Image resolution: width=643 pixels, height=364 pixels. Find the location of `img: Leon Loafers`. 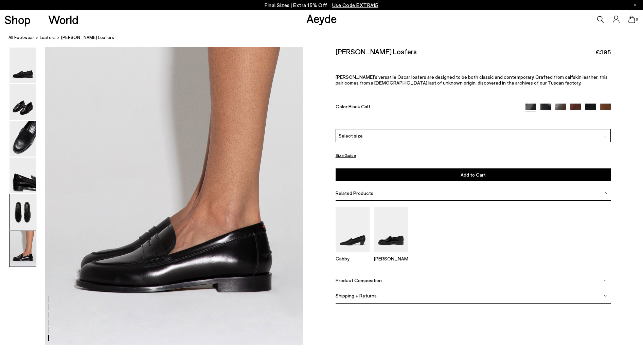

img: Leon Loafers is located at coordinates (391, 229).